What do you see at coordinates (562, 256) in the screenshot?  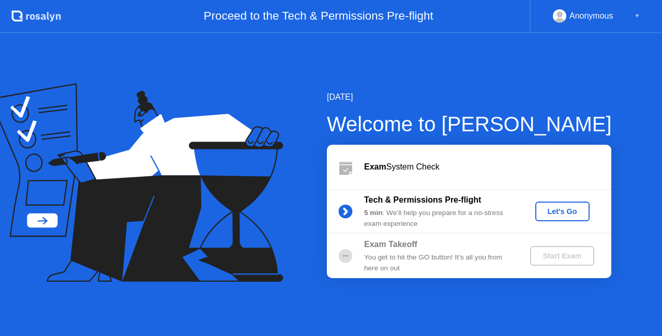 I see `div: Start Exam` at bounding box center [562, 256].